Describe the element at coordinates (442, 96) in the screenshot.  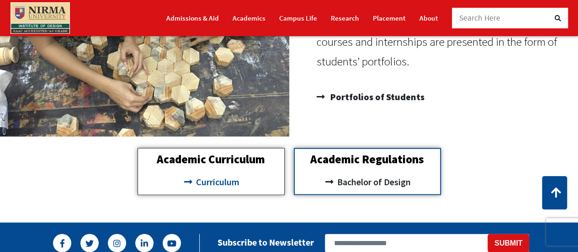
I see `a: Portfolios of Students` at that location.